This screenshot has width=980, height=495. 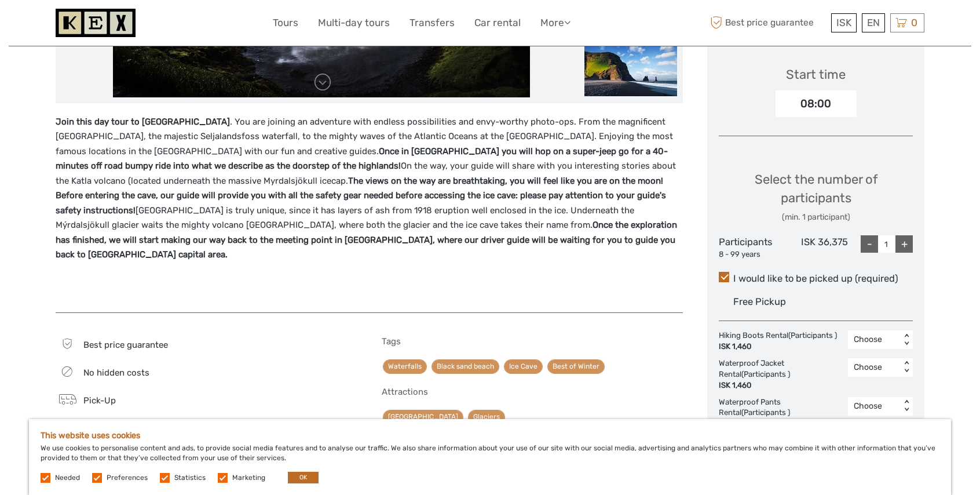 What do you see at coordinates (127, 477) in the screenshot?
I see `label: Preferences` at bounding box center [127, 477].